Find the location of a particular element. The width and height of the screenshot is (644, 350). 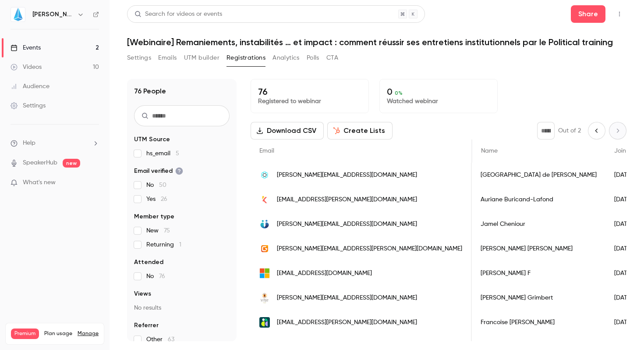

button: Emails is located at coordinates (167, 58).